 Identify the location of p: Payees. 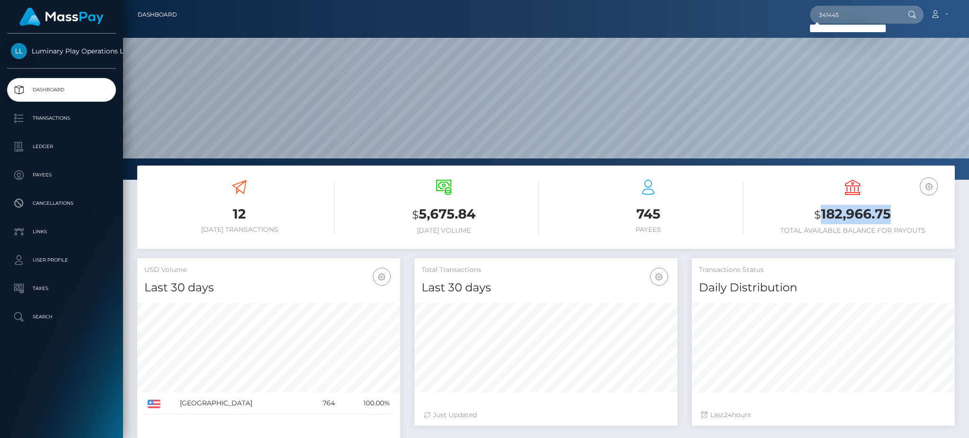
(62, 175).